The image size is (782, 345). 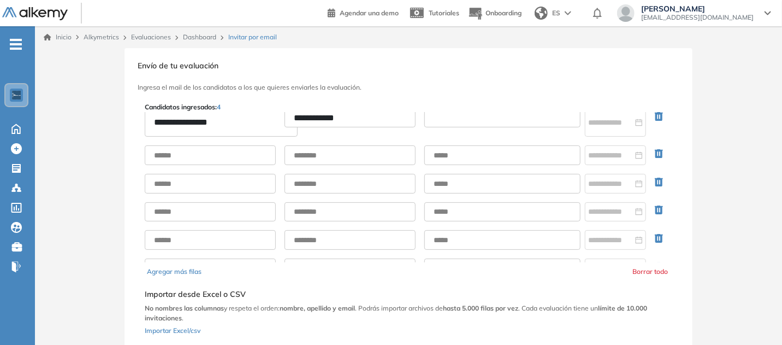 I want to click on img: arrow, so click(x=568, y=13).